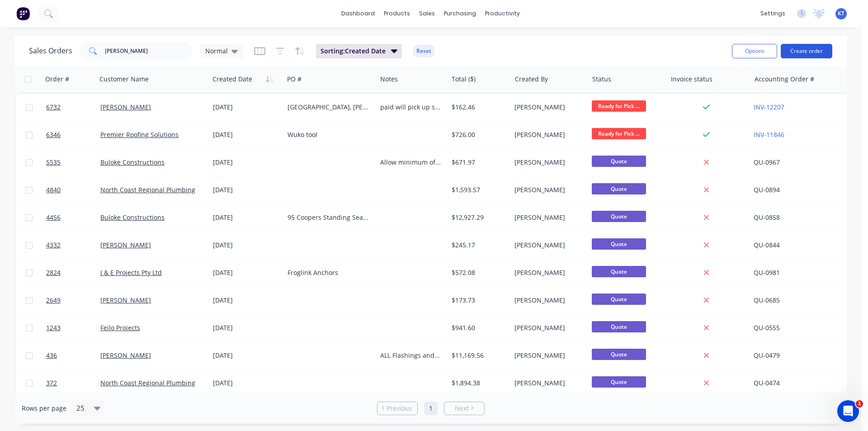 This screenshot has height=431, width=868. Describe the element at coordinates (397, 14) in the screenshot. I see `div: products` at that location.